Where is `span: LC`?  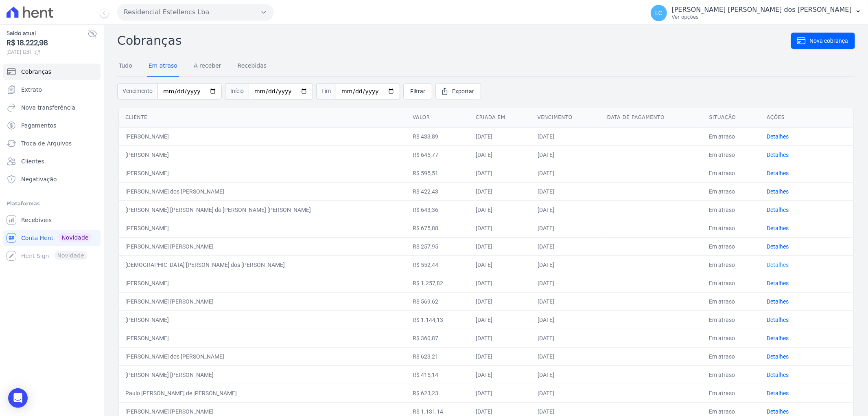
span: LC is located at coordinates (658, 13).